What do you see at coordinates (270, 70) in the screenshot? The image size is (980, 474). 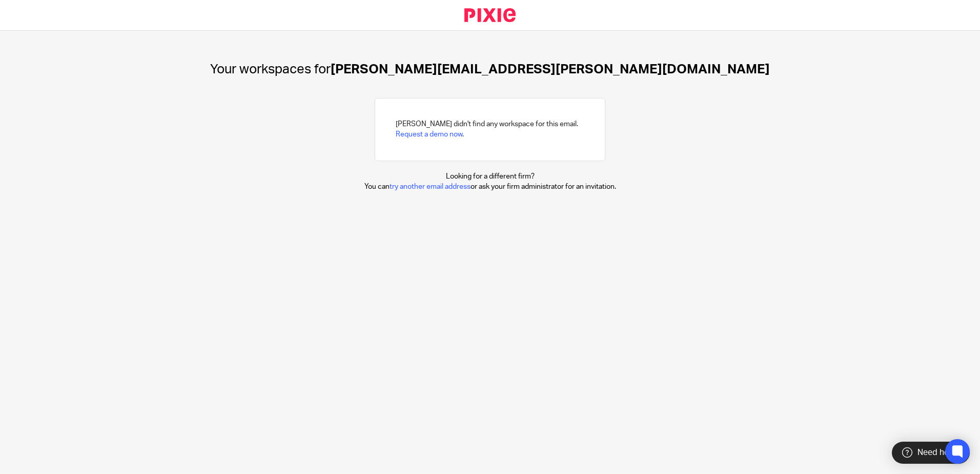 I see `span: Your workspaces for` at bounding box center [270, 70].